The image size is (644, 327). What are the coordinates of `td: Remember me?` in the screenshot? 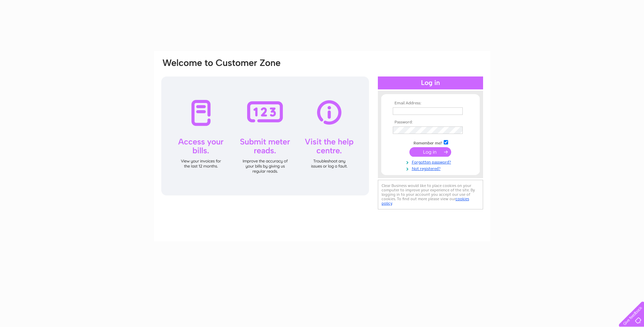 It's located at (430, 143).